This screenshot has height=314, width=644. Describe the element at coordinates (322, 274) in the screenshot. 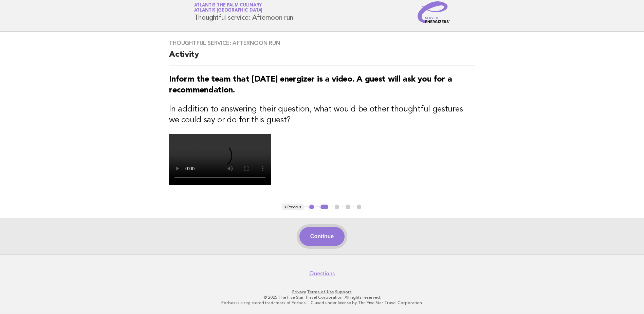

I see `a: Questions` at that location.